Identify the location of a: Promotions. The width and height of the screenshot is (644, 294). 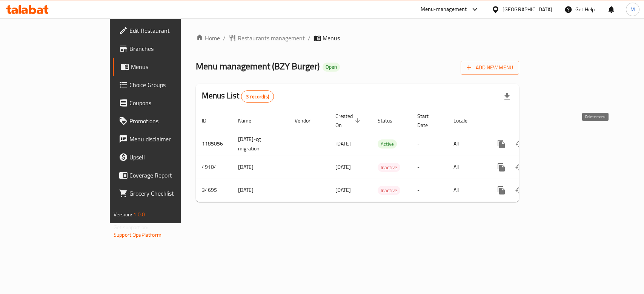
(165, 121).